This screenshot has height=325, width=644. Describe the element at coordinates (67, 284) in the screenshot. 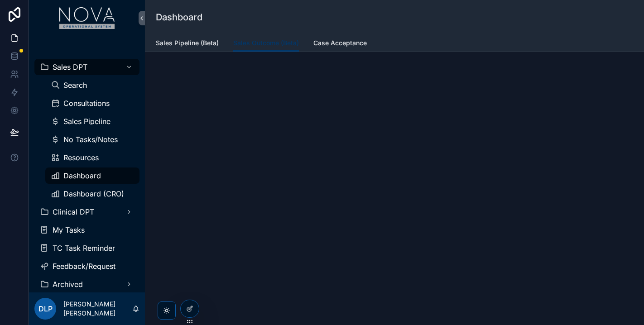

I see `span: Archived` at that location.